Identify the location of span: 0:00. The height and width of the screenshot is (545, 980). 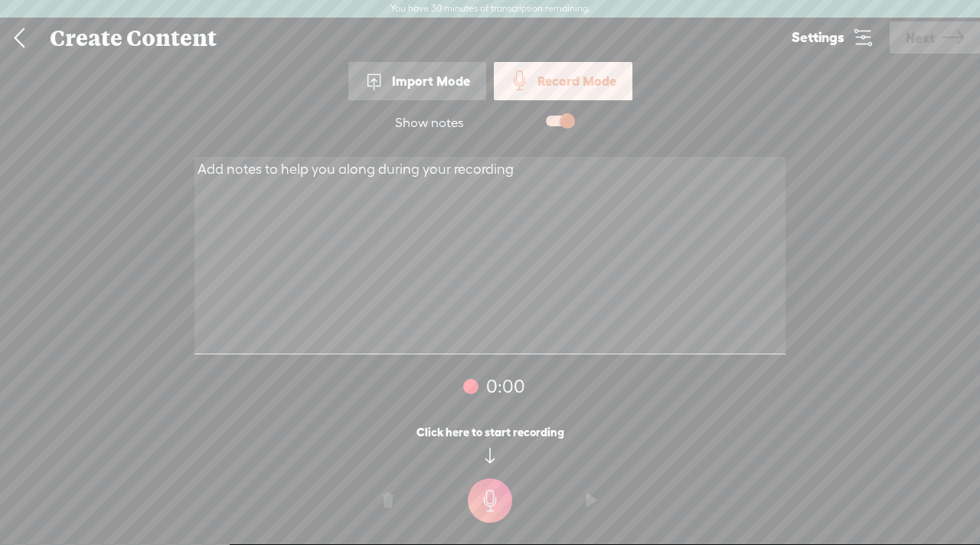
(506, 386).